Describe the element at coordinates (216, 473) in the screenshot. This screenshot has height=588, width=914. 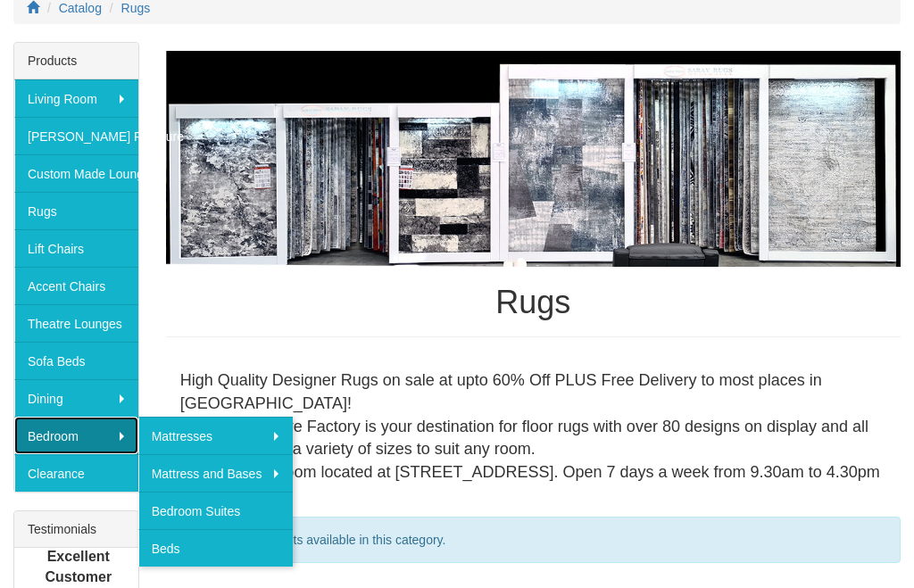
I see `a: Mattress and Bases` at that location.